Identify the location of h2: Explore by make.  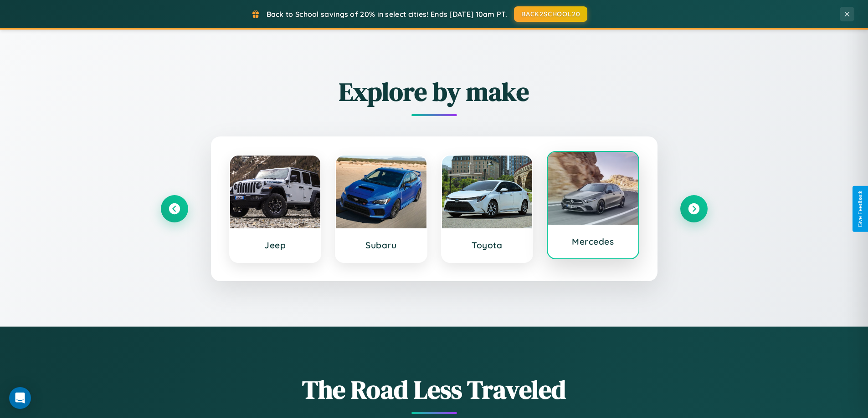
(434, 91).